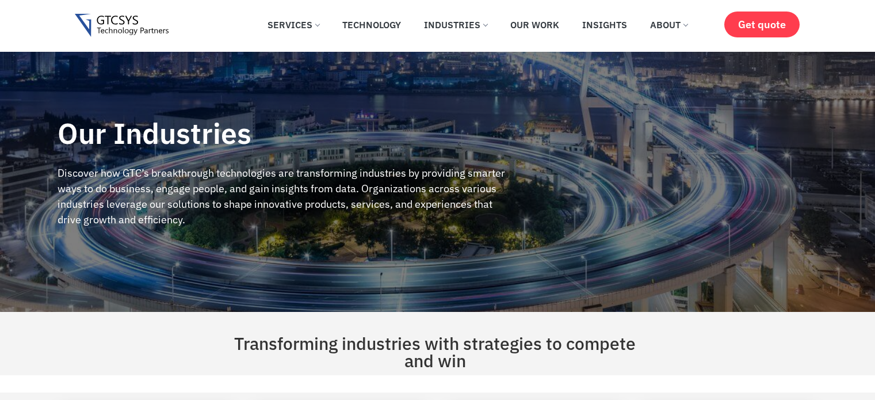  Describe the element at coordinates (293, 25) in the screenshot. I see `a: Services` at that location.